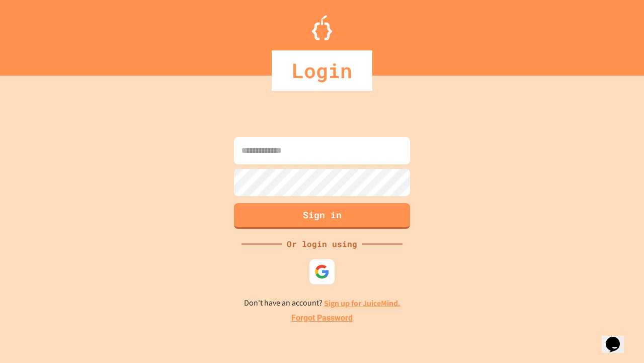  What do you see at coordinates (363, 303) in the screenshot?
I see `a: Sign up for JuiceMind.` at bounding box center [363, 303].